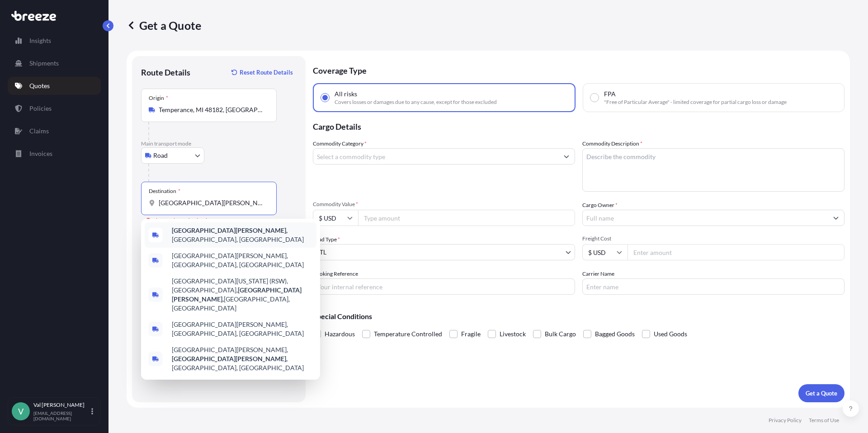 The height and width of the screenshot is (433, 868). I want to click on input: Origin, so click(212, 110).